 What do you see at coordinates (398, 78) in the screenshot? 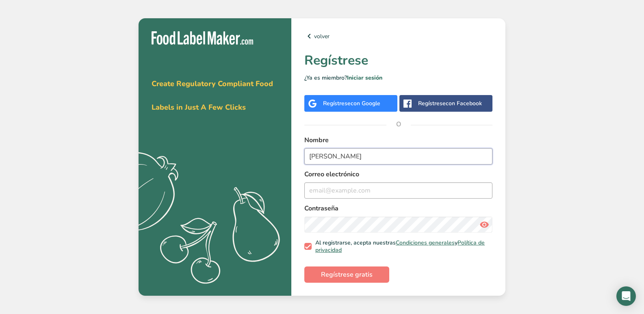
I see `p: ¿Ya es miembro?` at bounding box center [398, 78].